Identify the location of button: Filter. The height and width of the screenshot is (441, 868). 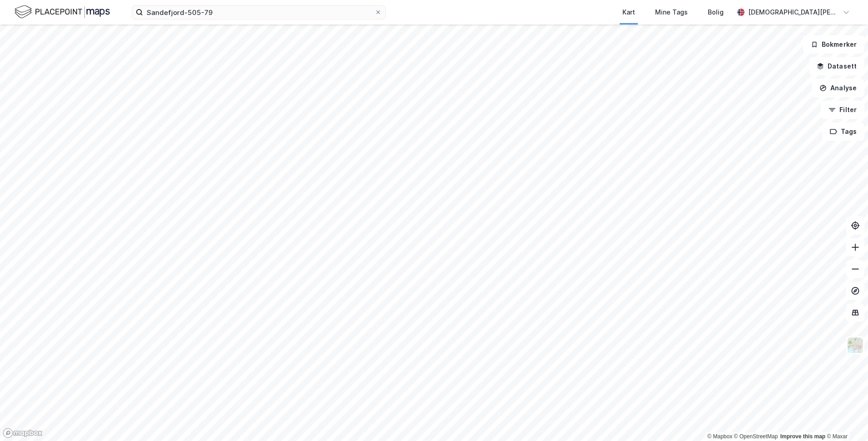
(843, 110).